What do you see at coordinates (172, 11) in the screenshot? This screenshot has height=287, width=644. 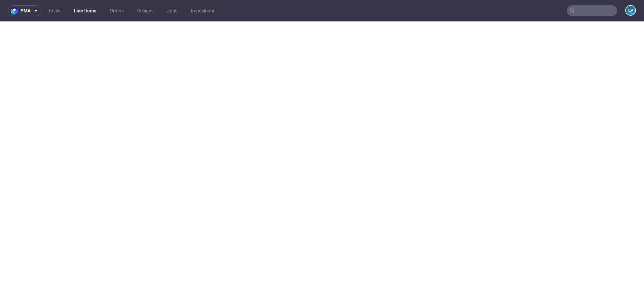 I see `a: Jobs` at bounding box center [172, 11].